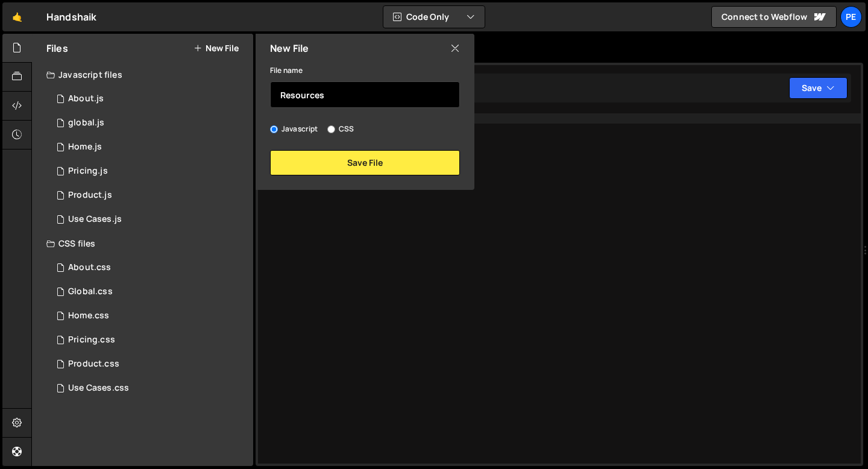  Describe the element at coordinates (150, 171) in the screenshot. I see `div: 16572/45430.js` at that location.